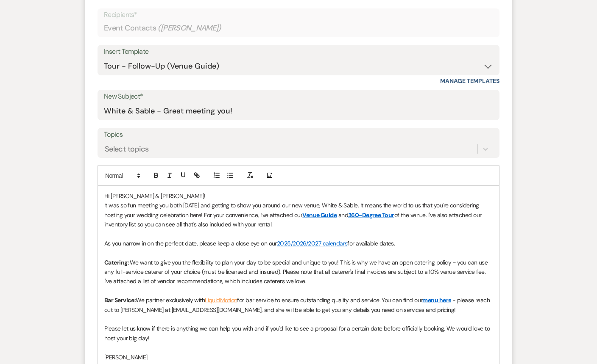 This screenshot has height=364, width=597. Describe the element at coordinates (298, 333) in the screenshot. I see `span: Please let us know if there is anything we can help you with and if you'd like to see a proposal ...` at that location.